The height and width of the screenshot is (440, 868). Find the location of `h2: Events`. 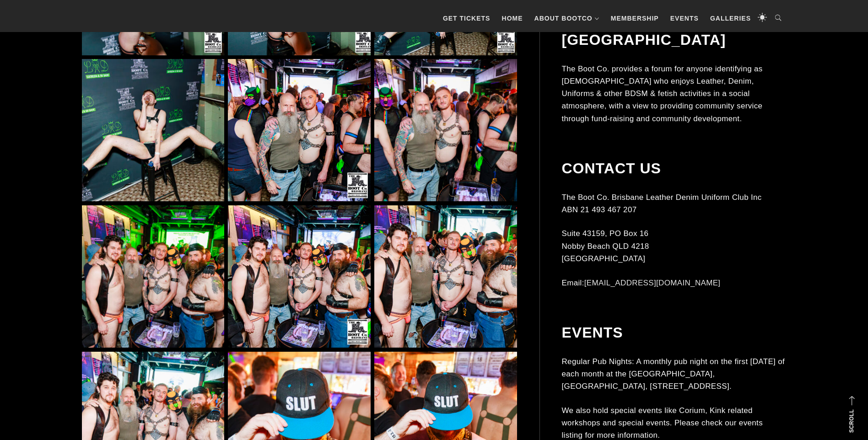

h2: Events is located at coordinates (674, 333).